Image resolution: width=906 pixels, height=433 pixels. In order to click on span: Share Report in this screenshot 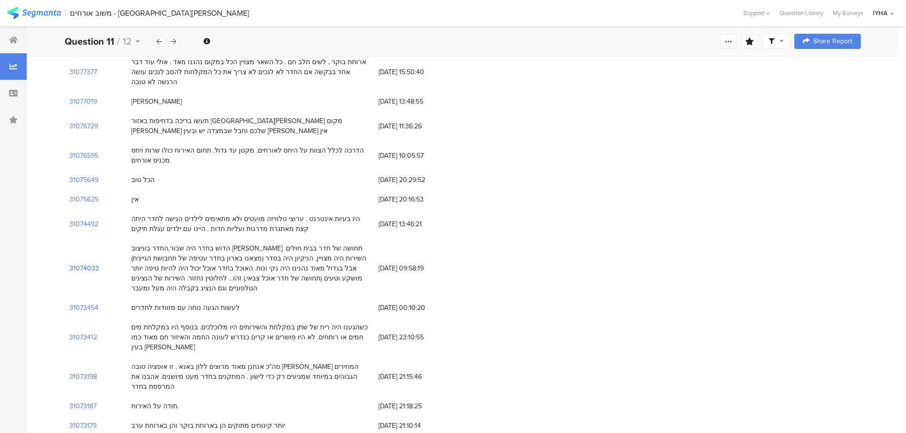, I will do `click(833, 41)`.